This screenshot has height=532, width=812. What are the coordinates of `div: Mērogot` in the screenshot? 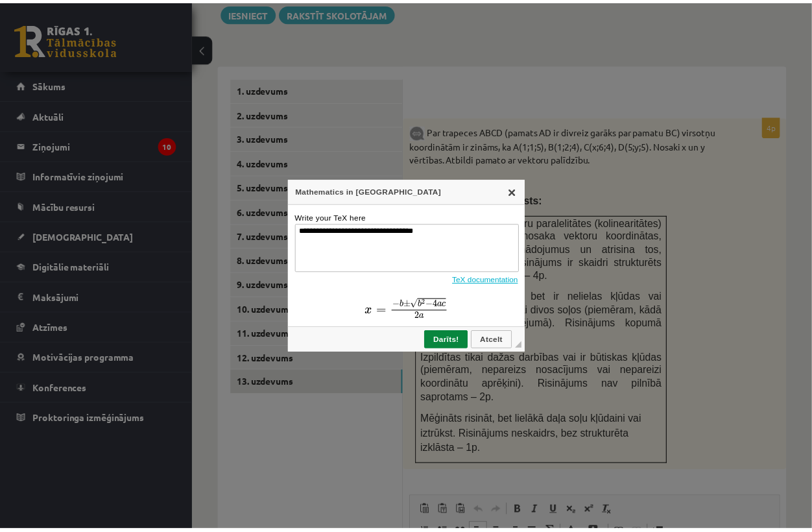 It's located at (525, 346).